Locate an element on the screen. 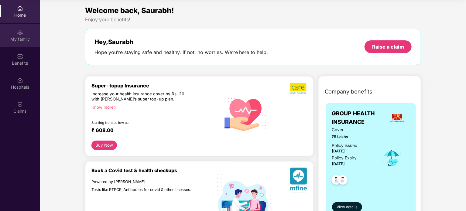  div: Super-topup Insurance is located at coordinates (154, 86).